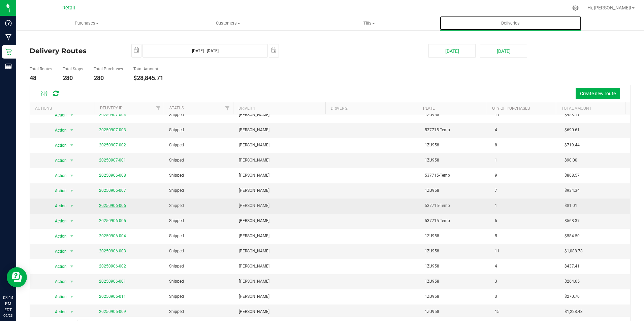 This screenshot has height=321, width=644. I want to click on a: Filter, so click(158, 108).